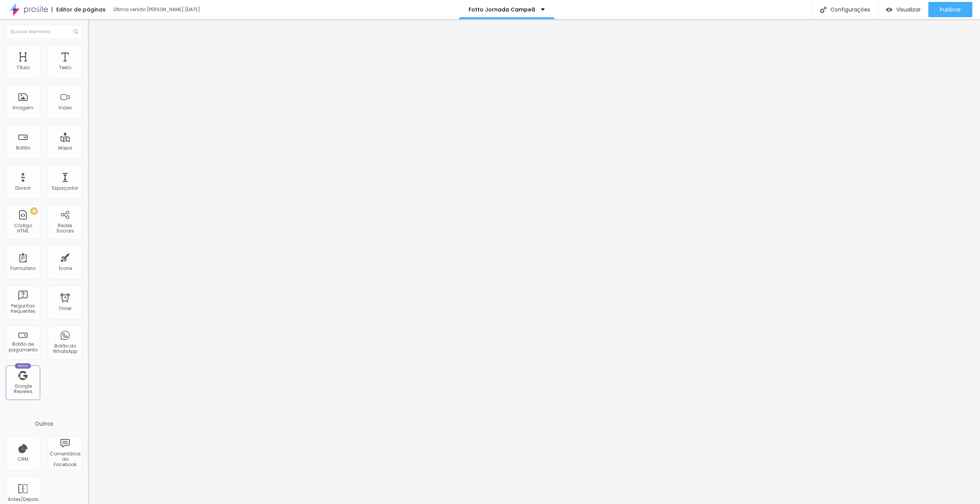  I want to click on div: Ícone, so click(65, 269).